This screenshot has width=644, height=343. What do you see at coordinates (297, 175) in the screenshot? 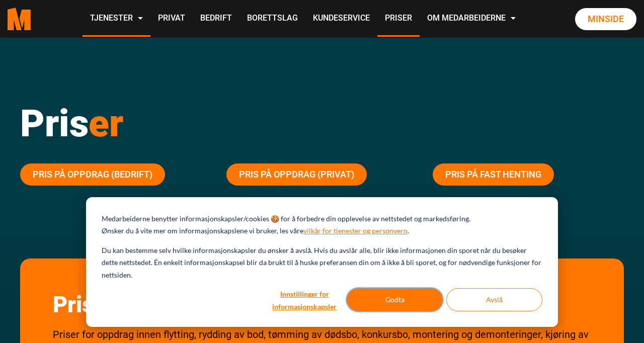
I see `a: Pris på oppdrag (Privat)` at bounding box center [297, 175].